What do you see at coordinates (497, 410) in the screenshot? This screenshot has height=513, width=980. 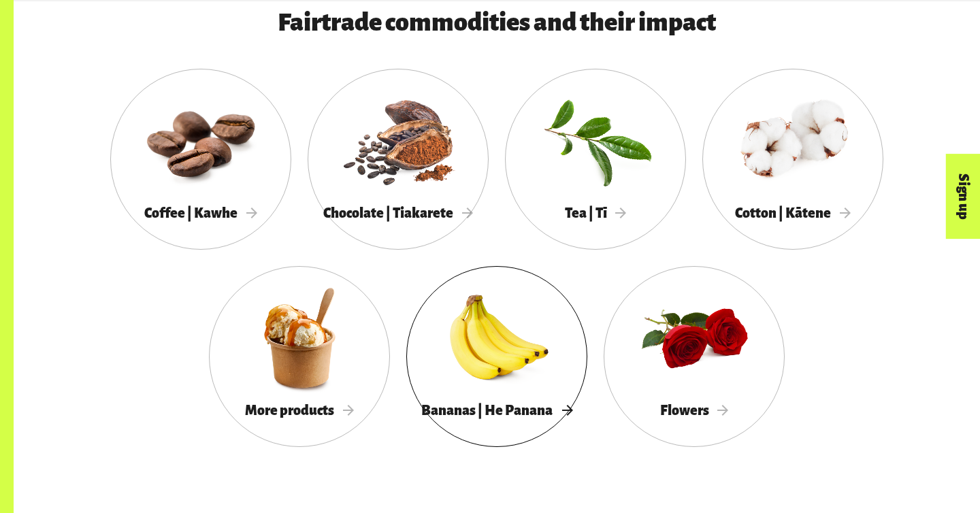 I see `span: Bananas | He Panana` at bounding box center [497, 410].